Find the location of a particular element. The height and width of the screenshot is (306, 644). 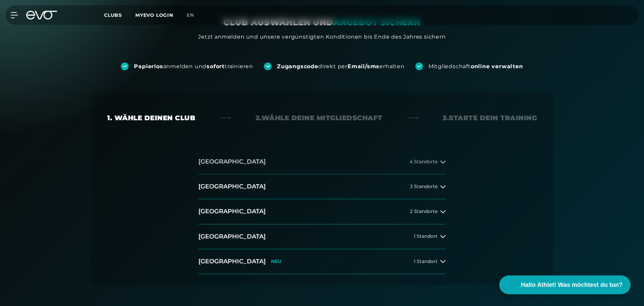

div: Mitgliedschaft is located at coordinates (476, 67).